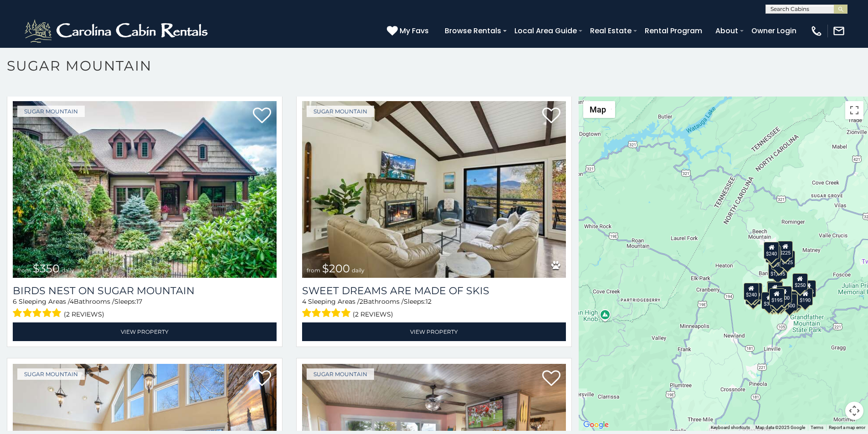  What do you see at coordinates (770, 301) in the screenshot?
I see `div: $375` at bounding box center [770, 301].